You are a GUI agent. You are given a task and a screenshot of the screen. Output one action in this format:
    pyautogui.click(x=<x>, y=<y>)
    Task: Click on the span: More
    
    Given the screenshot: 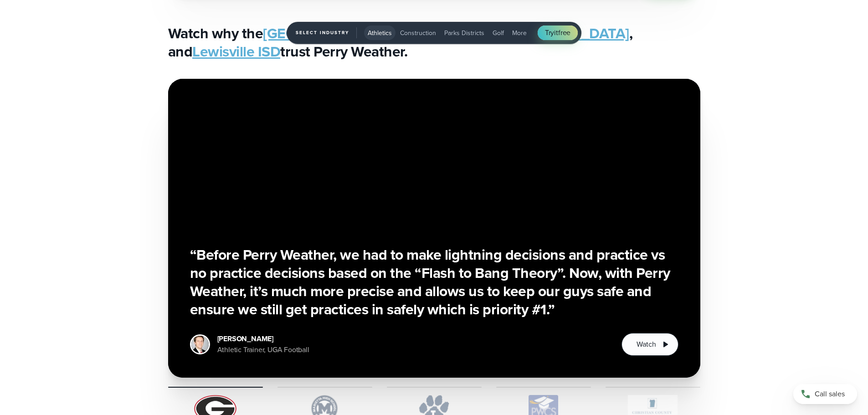 What is the action you would take?
    pyautogui.click(x=519, y=33)
    